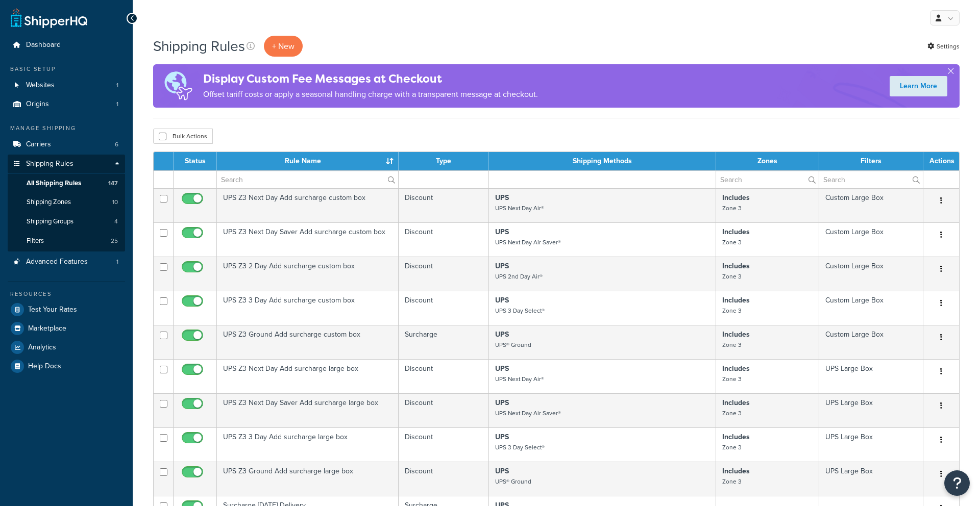 The height and width of the screenshot is (506, 980). What do you see at coordinates (308, 308) in the screenshot?
I see `td: UPS Z3 3 Day Add surcharge custom box` at bounding box center [308, 308].